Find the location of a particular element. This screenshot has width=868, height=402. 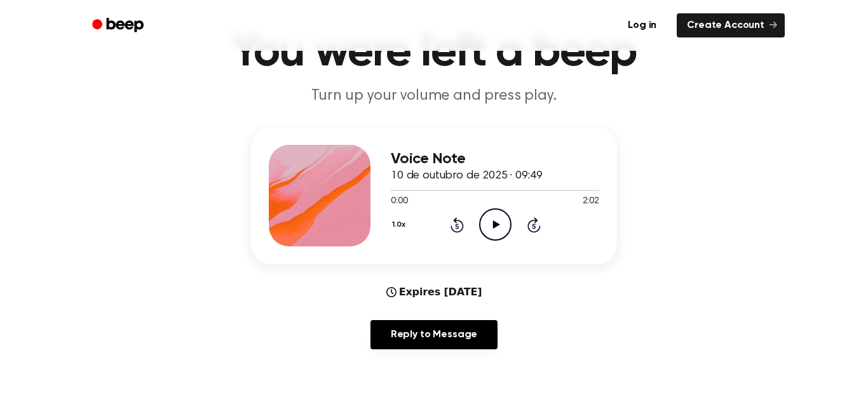

a: Reply to Message is located at coordinates (434, 335).